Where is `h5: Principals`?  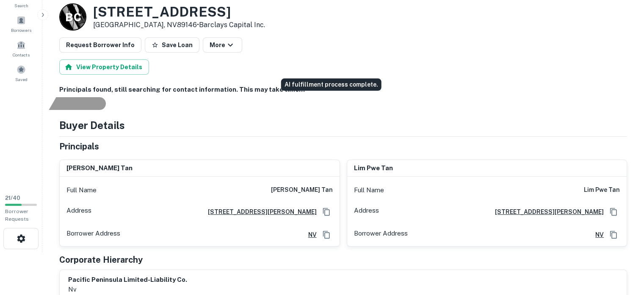
h5: Principals is located at coordinates (79, 146).